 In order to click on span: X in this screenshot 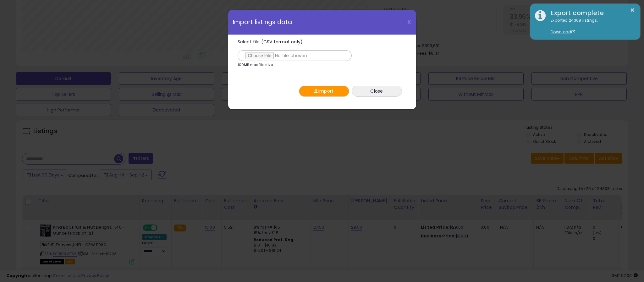, I will do `click(409, 22)`.